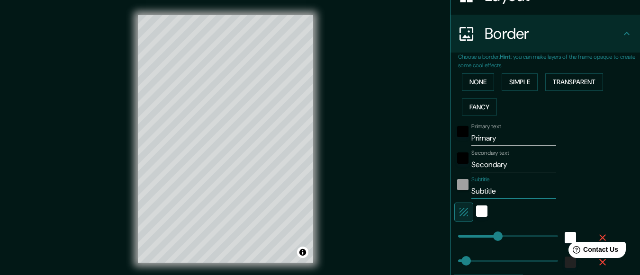 The height and width of the screenshot is (275, 640). I want to click on button: Simple, so click(520, 82).